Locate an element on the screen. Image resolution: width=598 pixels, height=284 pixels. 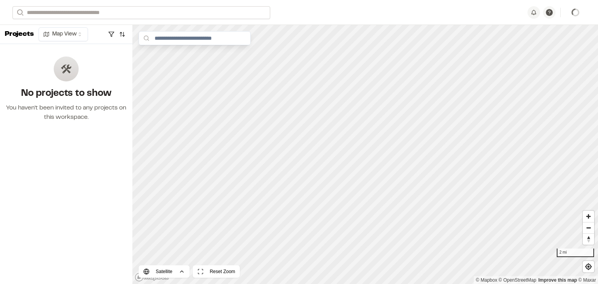
canvas: Map is located at coordinates (365, 154).